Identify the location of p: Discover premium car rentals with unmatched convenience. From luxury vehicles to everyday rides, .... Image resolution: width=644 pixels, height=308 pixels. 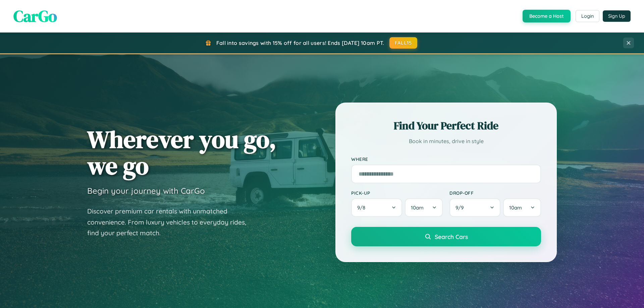
(171, 222).